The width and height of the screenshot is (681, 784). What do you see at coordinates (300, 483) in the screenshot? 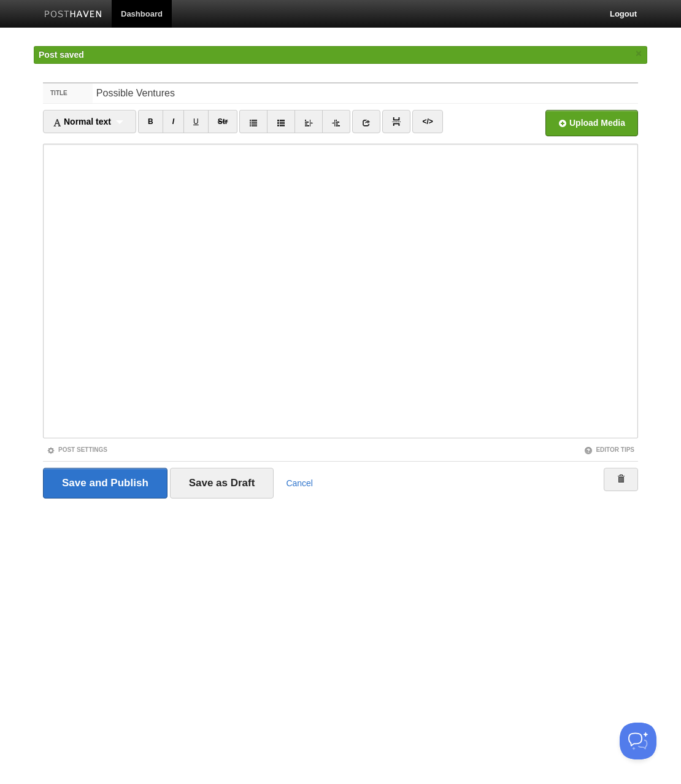
I see `a: Cancel` at bounding box center [300, 483].